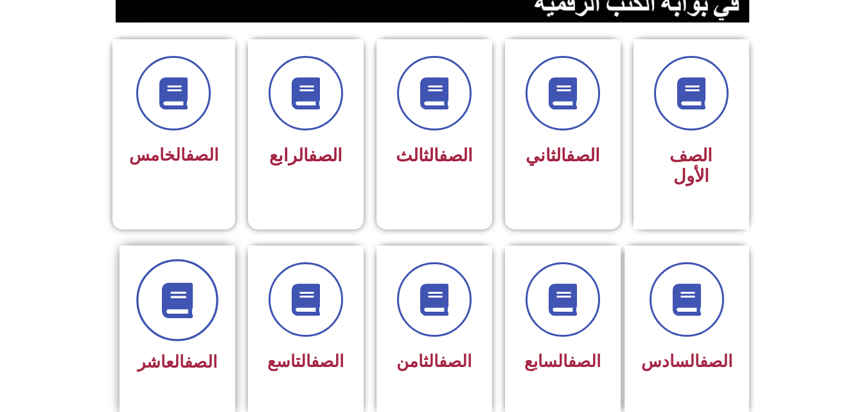 This screenshot has width=868, height=412. Describe the element at coordinates (305, 361) in the screenshot. I see `span: التاسع` at that location.